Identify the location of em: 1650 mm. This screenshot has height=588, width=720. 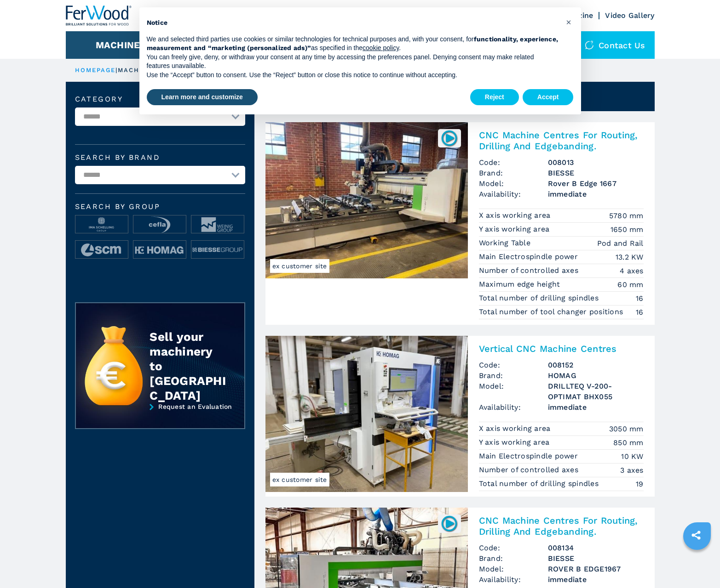
(627, 229).